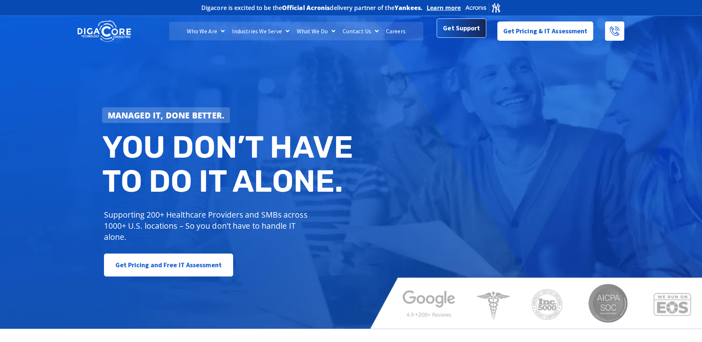 This screenshot has height=342, width=702. What do you see at coordinates (296, 31) in the screenshot?
I see `nav: Menu` at bounding box center [296, 31].